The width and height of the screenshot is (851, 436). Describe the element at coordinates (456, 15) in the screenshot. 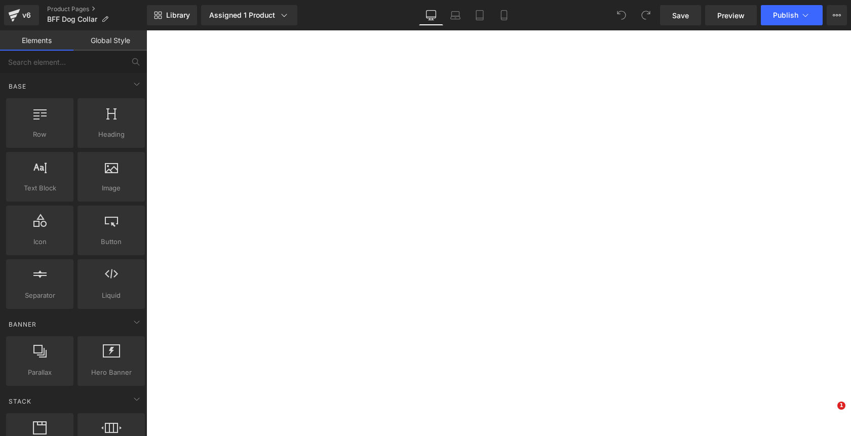

I see `a: Laptop` at that location.